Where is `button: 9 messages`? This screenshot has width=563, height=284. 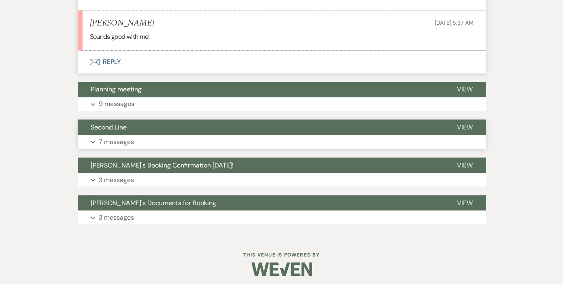 button: 9 messages is located at coordinates (282, 104).